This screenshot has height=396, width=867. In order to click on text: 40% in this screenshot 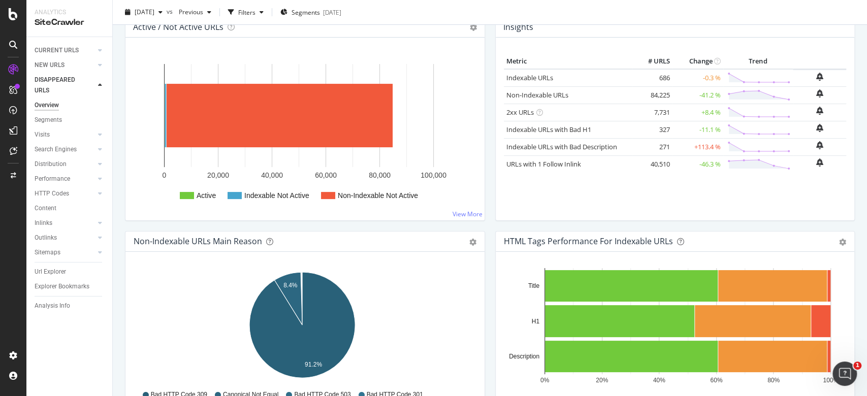, I will do `click(658, 380)`.